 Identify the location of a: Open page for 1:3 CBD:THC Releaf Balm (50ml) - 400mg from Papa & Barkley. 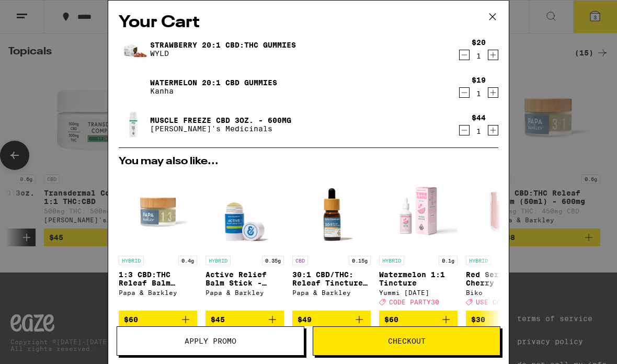
(158, 241).